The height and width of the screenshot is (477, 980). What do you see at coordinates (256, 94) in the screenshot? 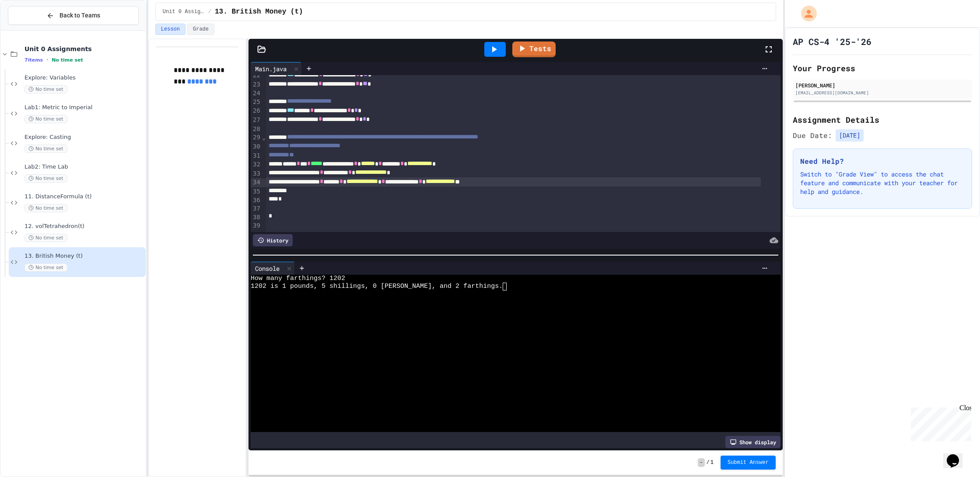
I see `div: 24` at bounding box center [256, 94].